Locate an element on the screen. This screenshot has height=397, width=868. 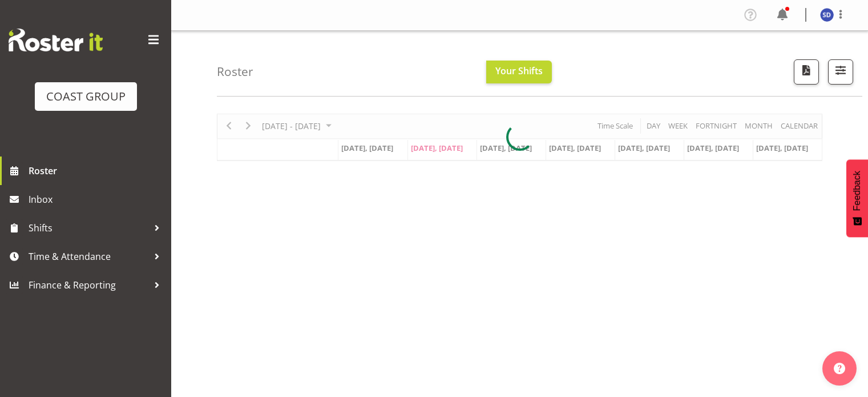
button: Your Shifts is located at coordinates (519, 72).